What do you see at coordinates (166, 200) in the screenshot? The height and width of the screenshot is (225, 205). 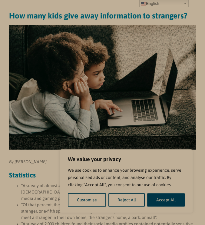 I see `button: Accept All` at bounding box center [166, 200].